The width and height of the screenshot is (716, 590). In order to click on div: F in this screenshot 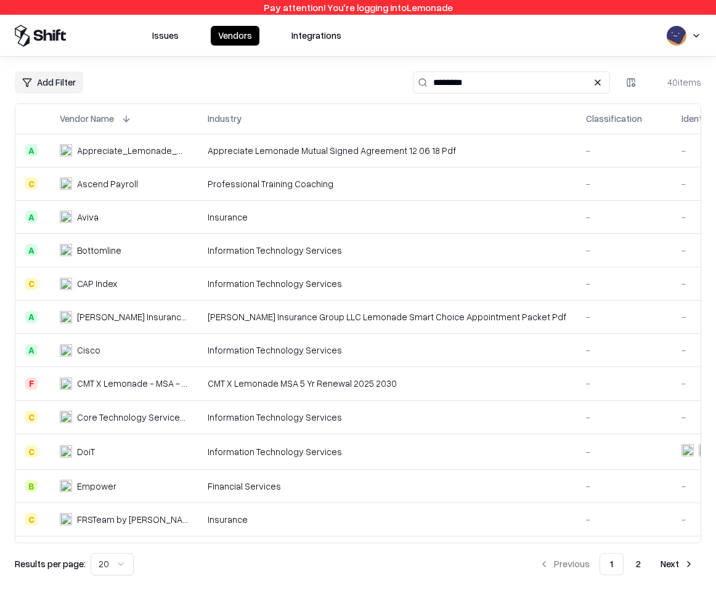, I will do `click(31, 384)`.